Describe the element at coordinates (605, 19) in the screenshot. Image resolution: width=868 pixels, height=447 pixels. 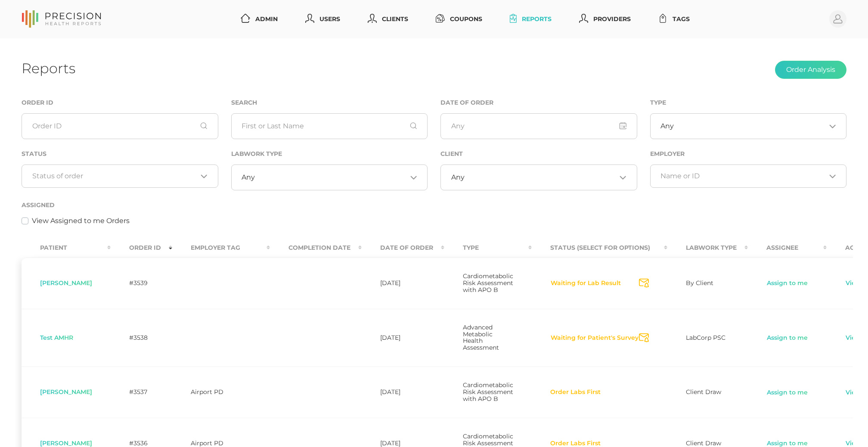
I see `a: Providers` at that location.